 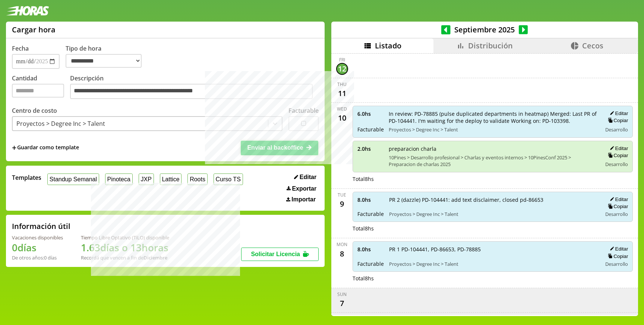 I want to click on div: 8, so click(x=342, y=254).